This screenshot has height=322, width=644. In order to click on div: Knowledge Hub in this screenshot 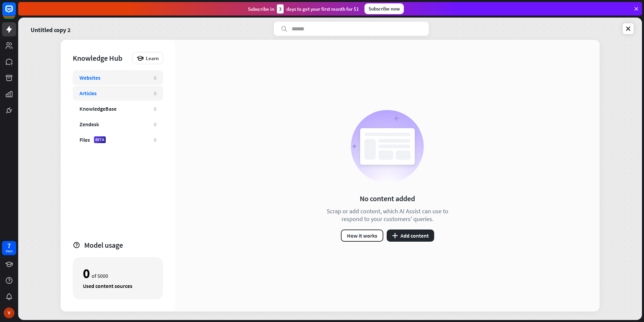, I will do `click(101, 58)`.